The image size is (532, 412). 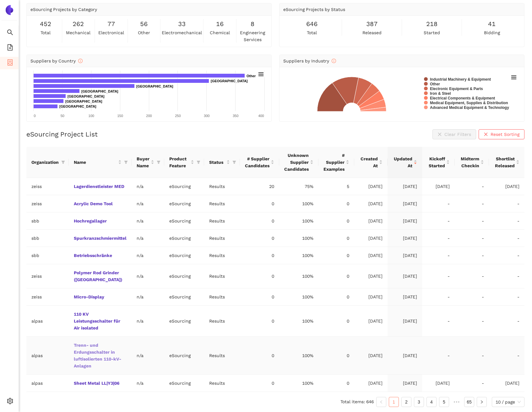 What do you see at coordinates (48, 321) in the screenshot?
I see `td: alpas` at bounding box center [48, 321].